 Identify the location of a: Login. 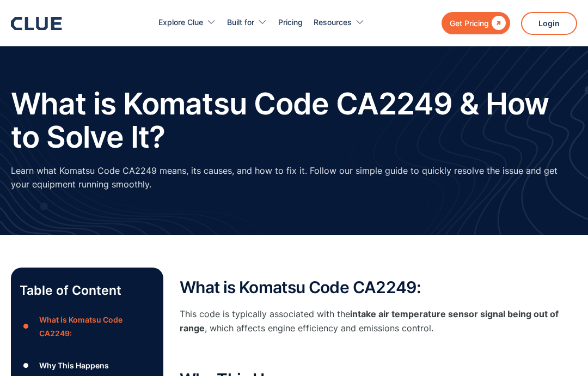
(549, 23).